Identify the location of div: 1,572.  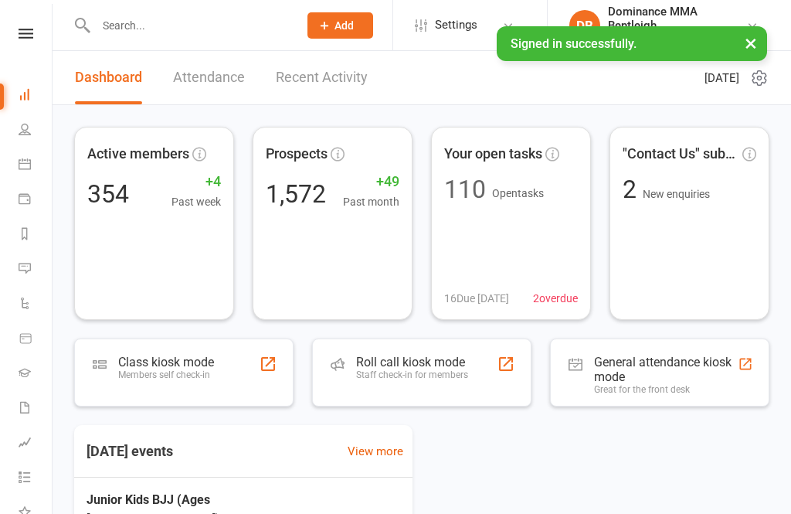
(296, 194).